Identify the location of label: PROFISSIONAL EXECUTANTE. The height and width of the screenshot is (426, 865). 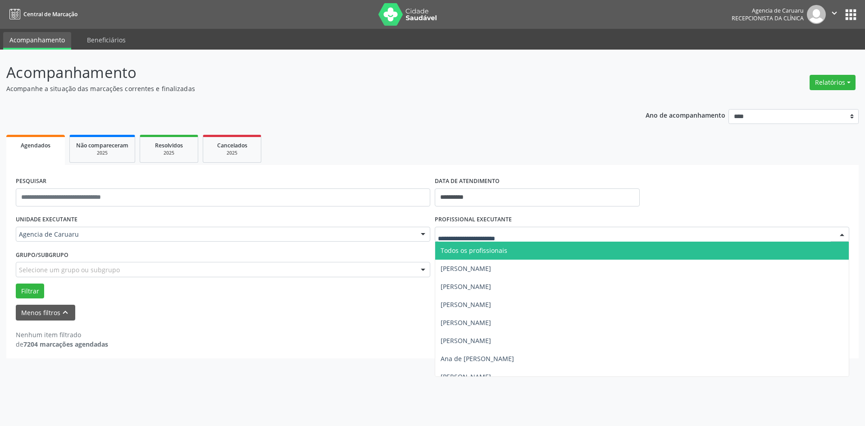
(473, 219).